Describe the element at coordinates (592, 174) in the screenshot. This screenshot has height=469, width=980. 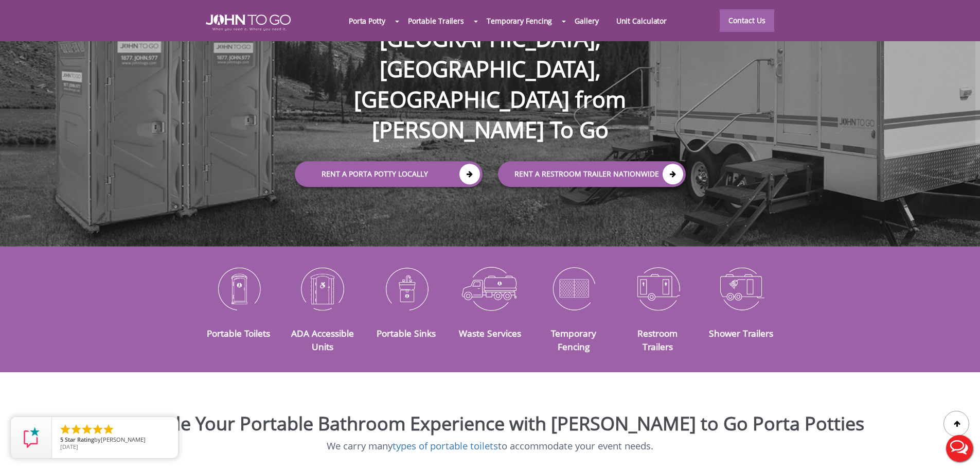
I see `a: rent a RESTROOM TRAILER Nationwide` at that location.